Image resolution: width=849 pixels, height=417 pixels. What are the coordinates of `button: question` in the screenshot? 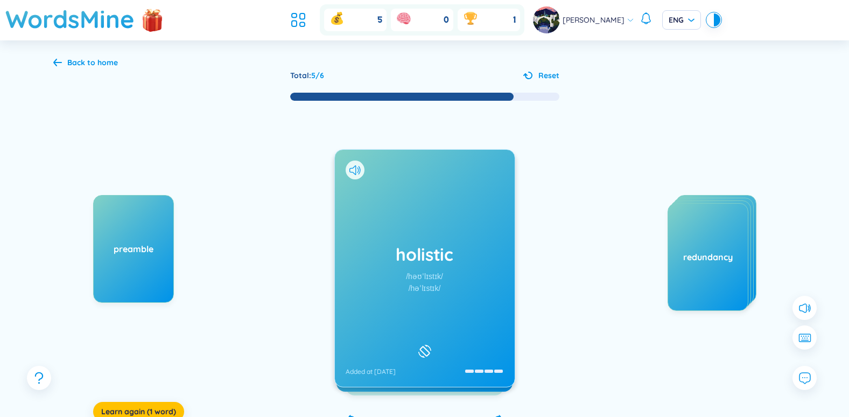 It's located at (39, 377).